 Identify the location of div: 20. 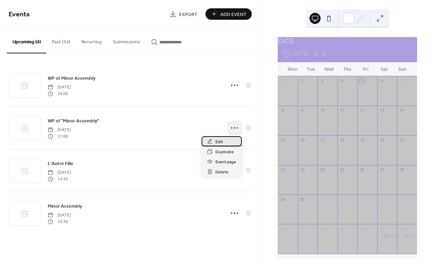
(382, 139).